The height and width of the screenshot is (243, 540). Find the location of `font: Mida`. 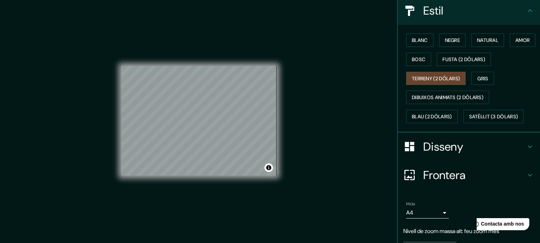

font: Mida is located at coordinates (410, 204).